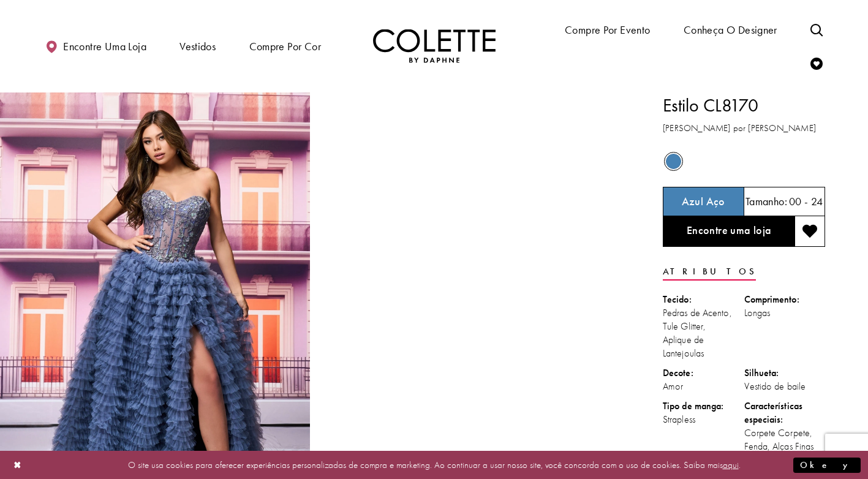  I want to click on div: Corpete Corpete, Fenda, Alças Finas Incluídas, so click(785, 446).